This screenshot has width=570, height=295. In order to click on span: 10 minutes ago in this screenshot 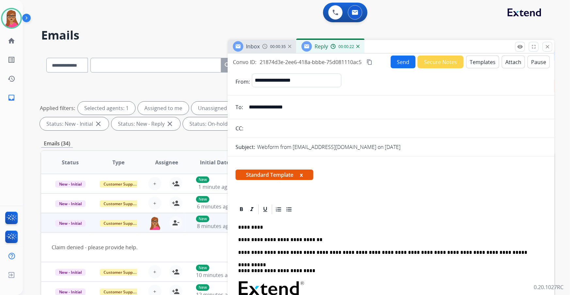, I will do `click(215, 275)`.